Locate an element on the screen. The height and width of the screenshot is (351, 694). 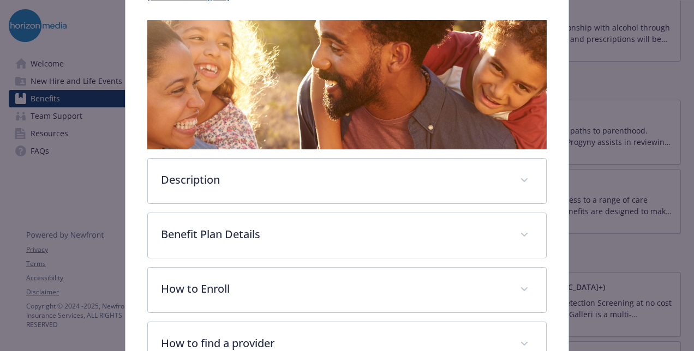
div: Description is located at coordinates (347, 181).